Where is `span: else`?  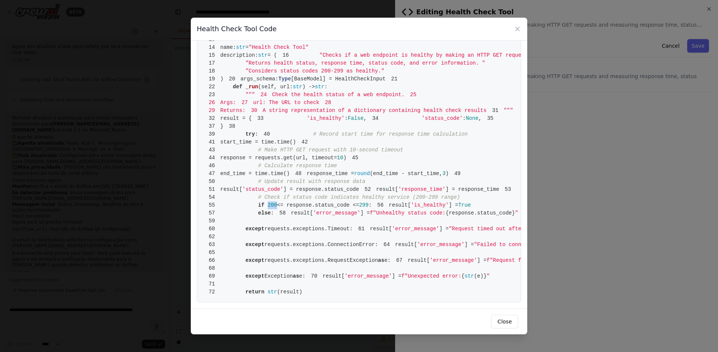 span: else is located at coordinates (264, 213).